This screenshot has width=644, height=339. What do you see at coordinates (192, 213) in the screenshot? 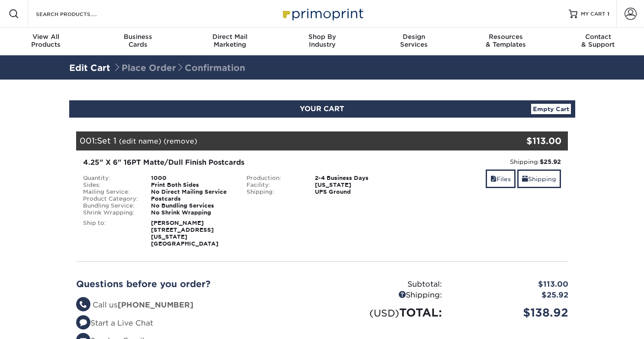
I see `div: No Shrink Wrapping` at bounding box center [192, 213].